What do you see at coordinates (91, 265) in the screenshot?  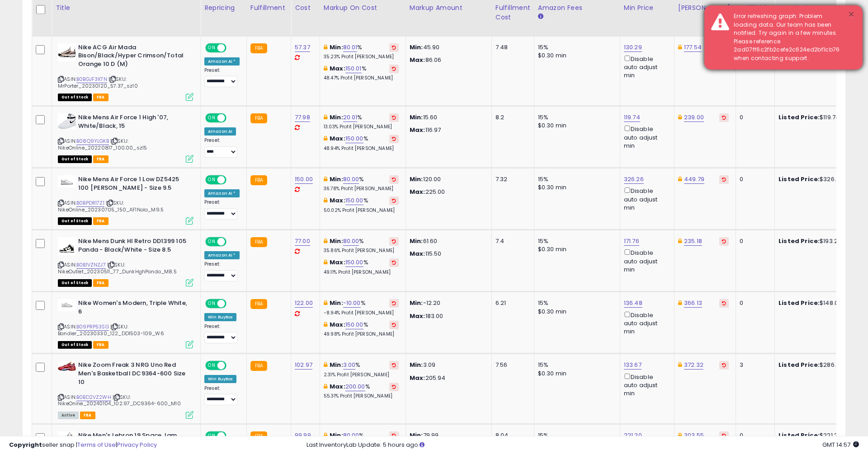 I see `a: B0B1VZNZJ7` at bounding box center [91, 265].